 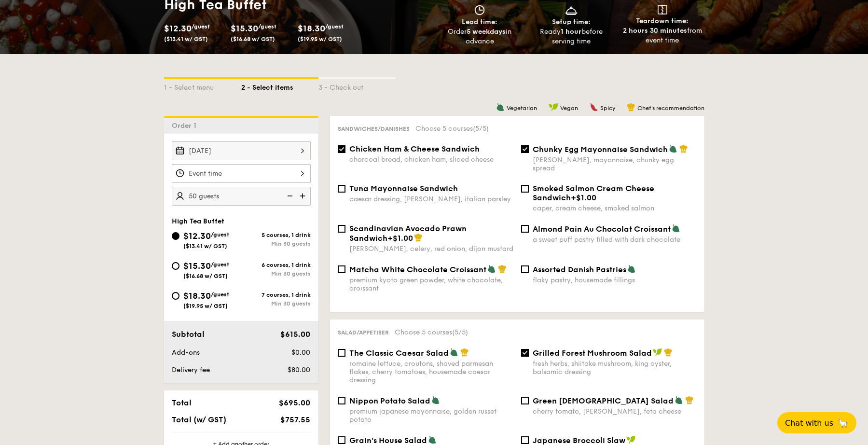 I want to click on div: premium japanese mayonnaise, golden russet potato, so click(x=431, y=415).